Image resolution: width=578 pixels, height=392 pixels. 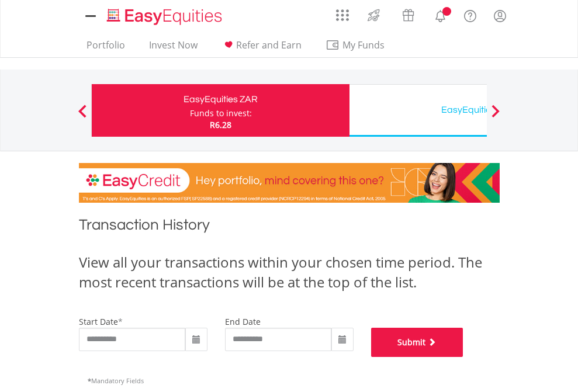 I want to click on a: FAQ's and Support, so click(x=470, y=15).